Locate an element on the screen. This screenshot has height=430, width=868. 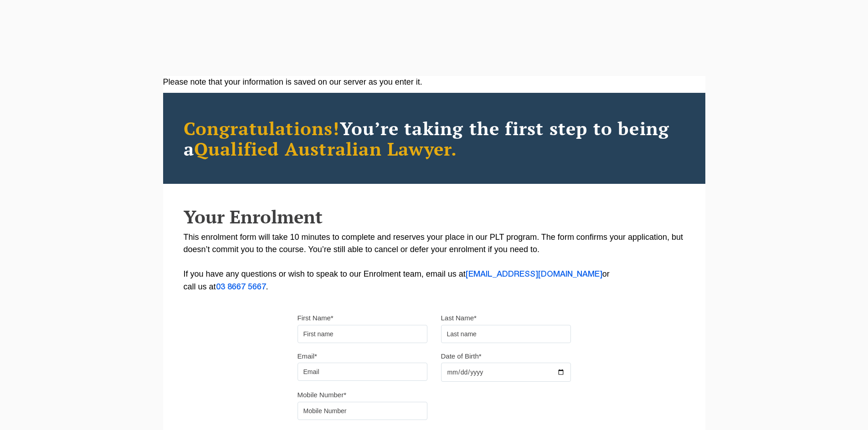
label: Email* is located at coordinates (307, 356).